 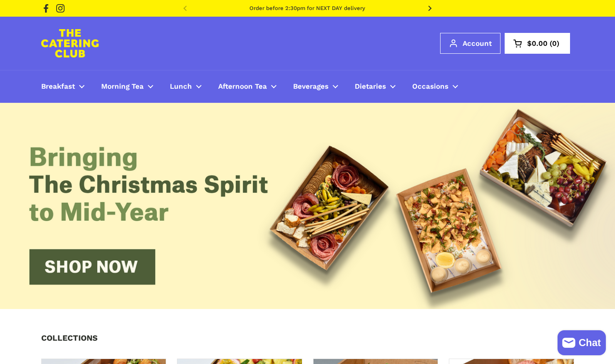 What do you see at coordinates (311, 87) in the screenshot?
I see `span: Beverages` at bounding box center [311, 87].